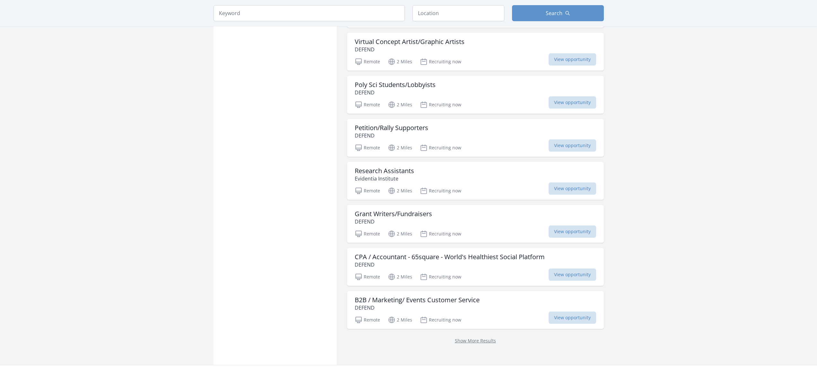  What do you see at coordinates (391, 128) in the screenshot?
I see `h3: Petition/Rally Supporters` at bounding box center [391, 128].